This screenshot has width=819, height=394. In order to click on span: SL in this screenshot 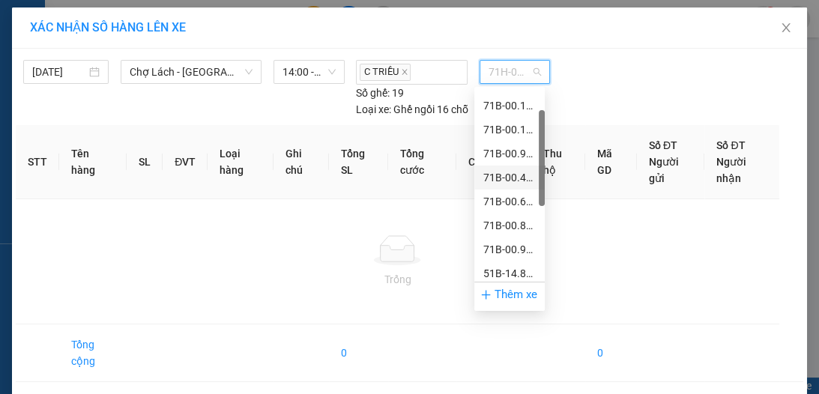, I will do `click(182, 115)`.